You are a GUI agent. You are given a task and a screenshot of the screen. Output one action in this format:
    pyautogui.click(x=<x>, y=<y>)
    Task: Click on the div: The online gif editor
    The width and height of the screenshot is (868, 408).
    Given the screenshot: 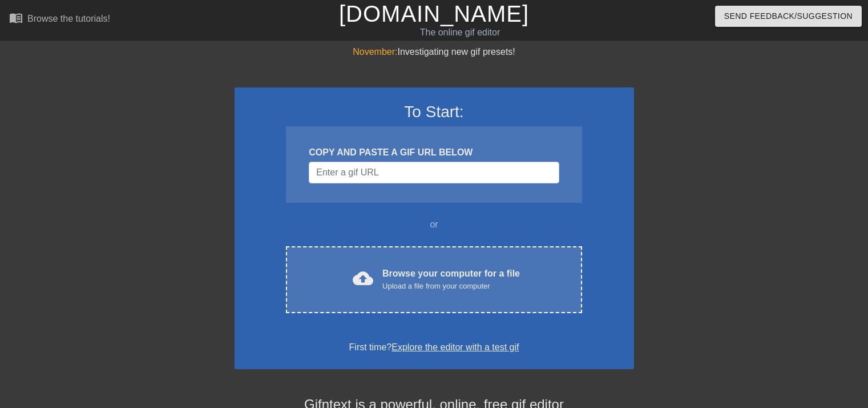 What is the action you would take?
    pyautogui.click(x=460, y=32)
    